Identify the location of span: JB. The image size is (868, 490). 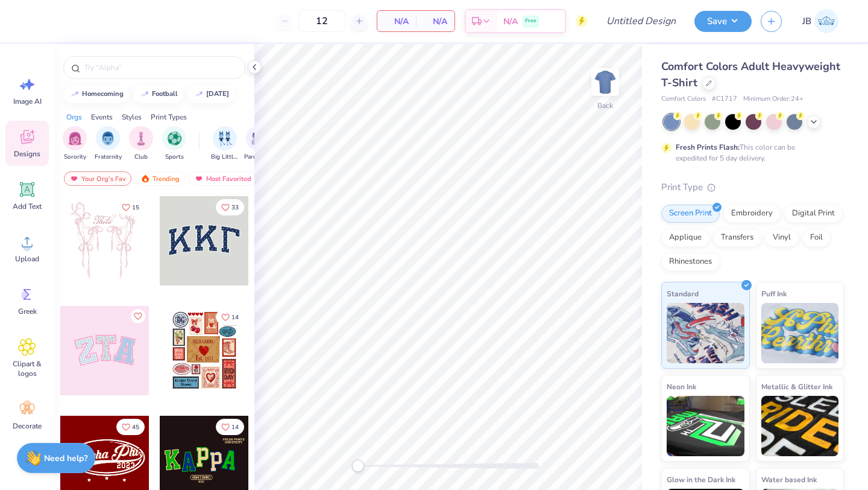
(807, 21).